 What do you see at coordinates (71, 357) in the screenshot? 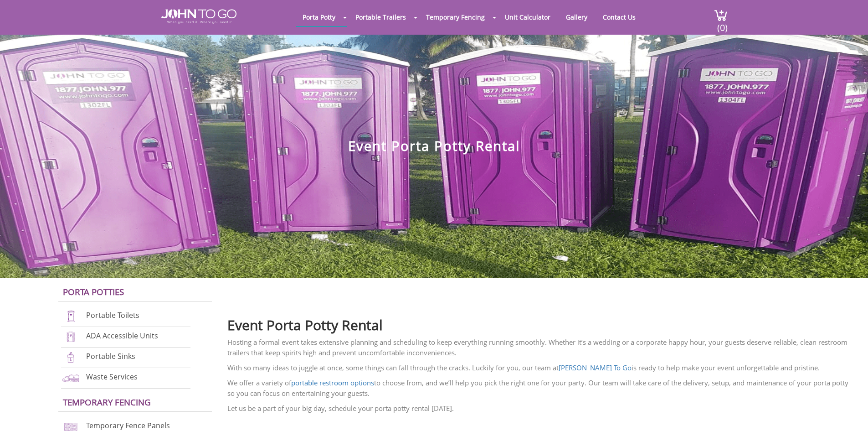
I see `img: portable-sinks-new.png` at bounding box center [71, 357].